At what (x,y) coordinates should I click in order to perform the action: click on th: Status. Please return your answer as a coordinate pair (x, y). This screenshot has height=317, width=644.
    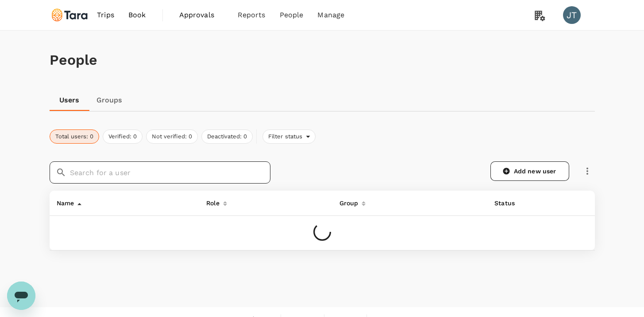
    Looking at the image, I should click on (514, 203).